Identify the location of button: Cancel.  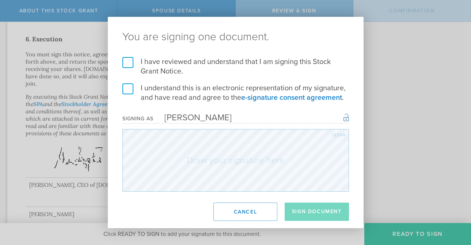
(245, 211).